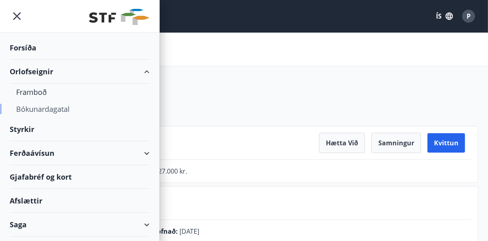 Image resolution: width=488 pixels, height=241 pixels. What do you see at coordinates (79, 48) in the screenshot?
I see `div: Forsíða` at bounding box center [79, 48].